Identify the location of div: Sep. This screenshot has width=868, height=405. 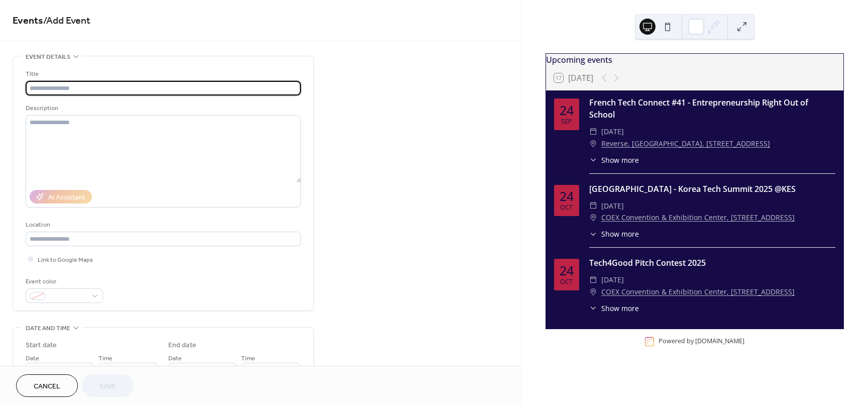
(567, 122).